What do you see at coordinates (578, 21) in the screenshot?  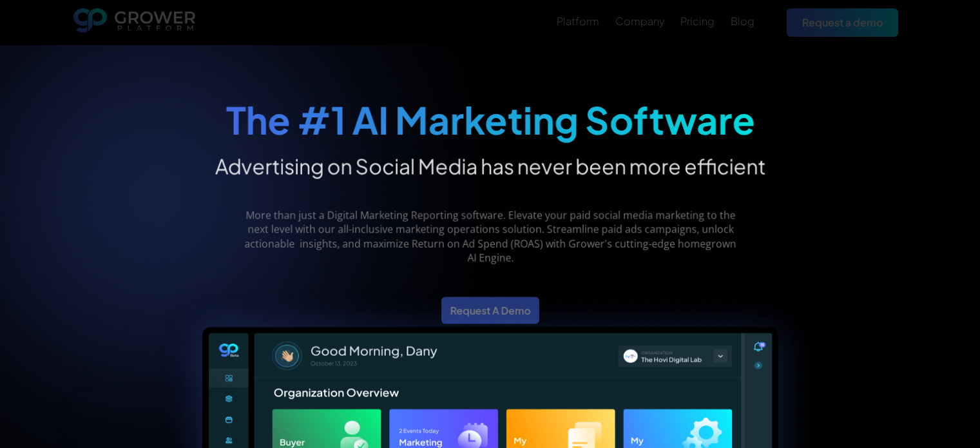 I see `div: Platform` at bounding box center [578, 21].